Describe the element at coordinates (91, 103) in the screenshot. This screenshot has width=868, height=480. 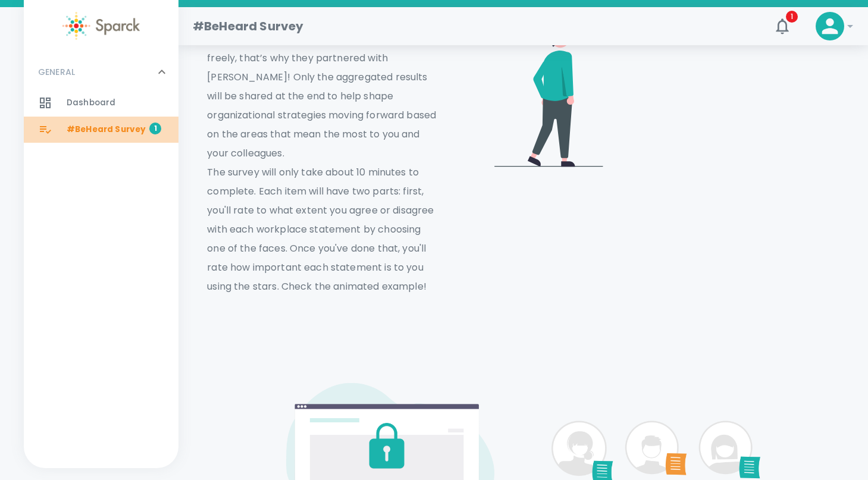
I see `span: Dashboard` at that location.